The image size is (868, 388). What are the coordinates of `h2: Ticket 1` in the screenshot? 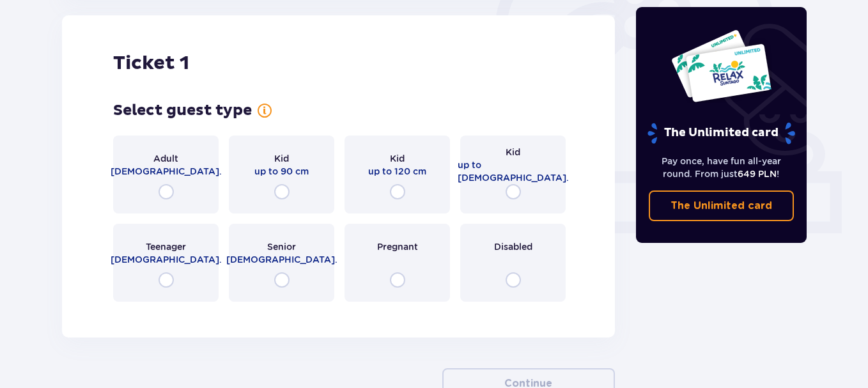 It's located at (151, 63).